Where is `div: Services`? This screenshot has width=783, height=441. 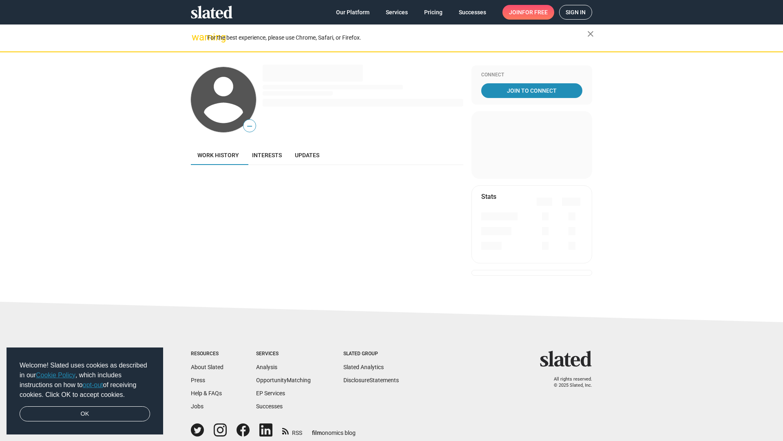 div: Services is located at coordinates (284, 354).